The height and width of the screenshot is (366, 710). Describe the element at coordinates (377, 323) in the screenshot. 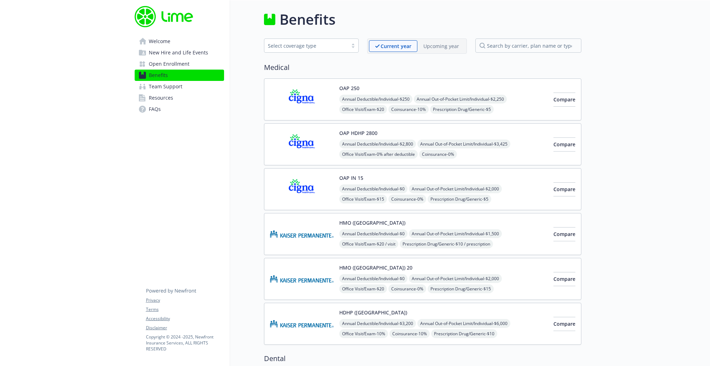

I see `span: Annual Deductible/Individual - $3,200` at that location.